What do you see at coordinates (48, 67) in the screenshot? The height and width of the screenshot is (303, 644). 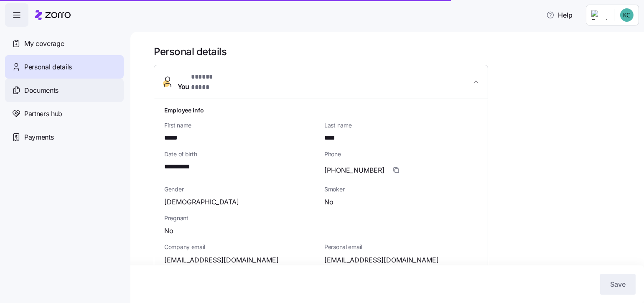 I see `span: Personal details` at bounding box center [48, 67].